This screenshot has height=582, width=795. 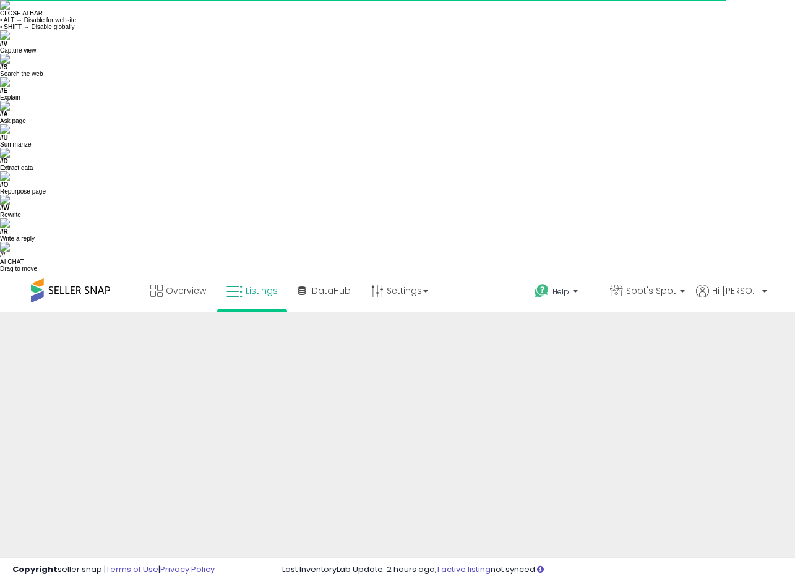 I want to click on span: Overview, so click(x=186, y=291).